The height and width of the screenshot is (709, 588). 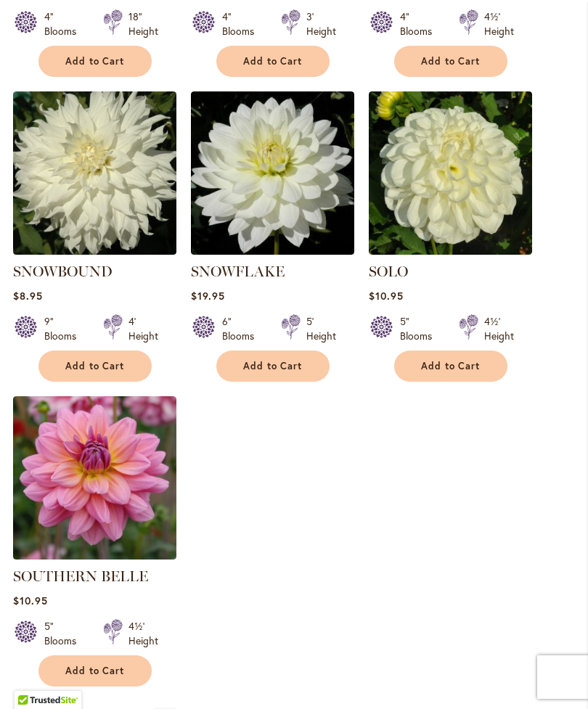 I want to click on a: Snowbound, so click(x=94, y=250).